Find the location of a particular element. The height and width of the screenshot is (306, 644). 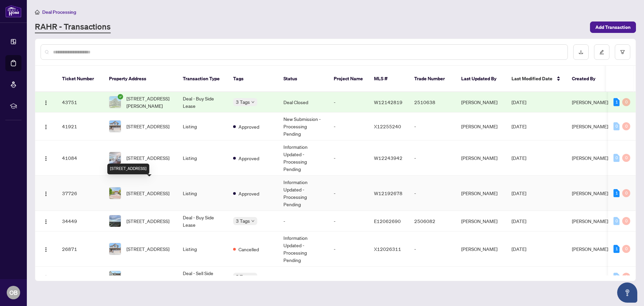

td: Deal - Sell Side Lease is located at coordinates (203, 277).